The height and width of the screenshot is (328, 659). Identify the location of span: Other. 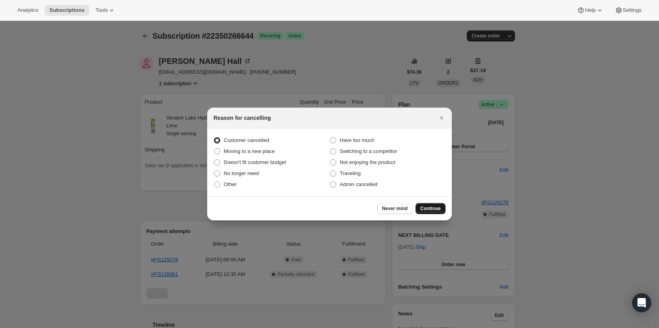
(230, 184).